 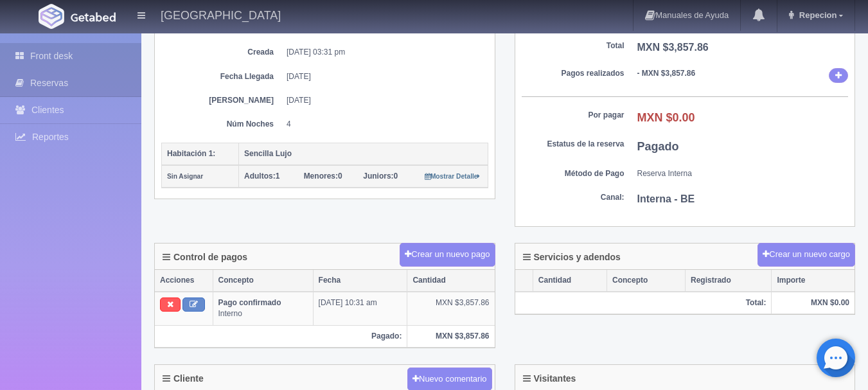 What do you see at coordinates (223, 76) in the screenshot?
I see `dt: Fecha Llegada` at bounding box center [223, 76].